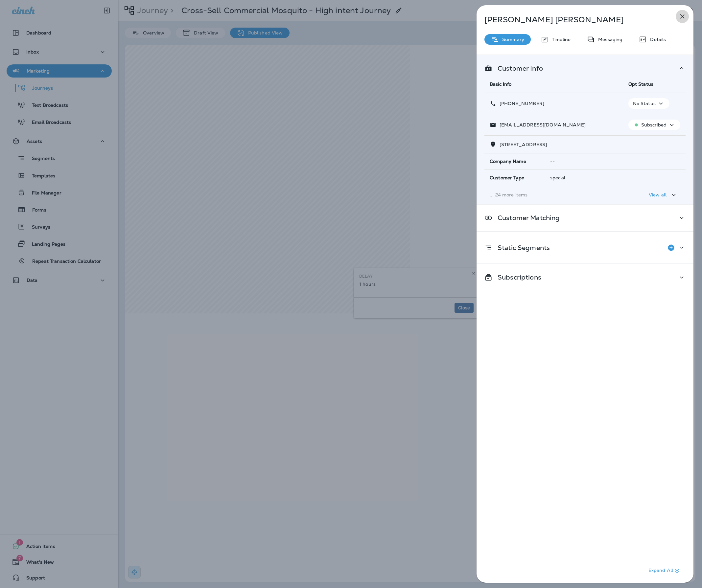 The height and width of the screenshot is (588, 702). I want to click on span: Opt Status, so click(641, 84).